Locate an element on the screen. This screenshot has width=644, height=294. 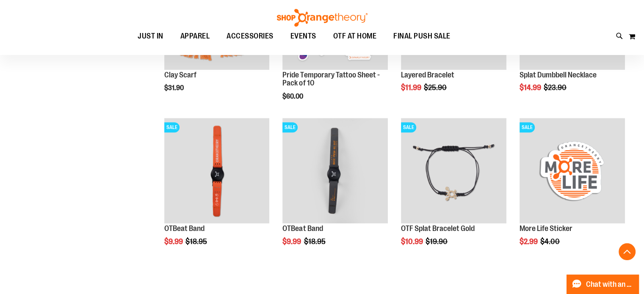
a: ACCESSORIES is located at coordinates (250, 36).